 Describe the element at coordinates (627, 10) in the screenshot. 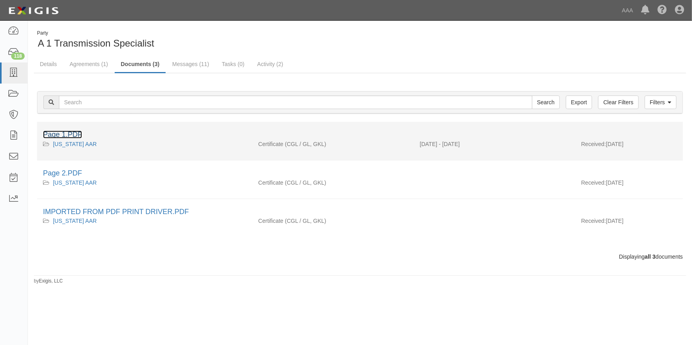

I see `a: AAA` at that location.